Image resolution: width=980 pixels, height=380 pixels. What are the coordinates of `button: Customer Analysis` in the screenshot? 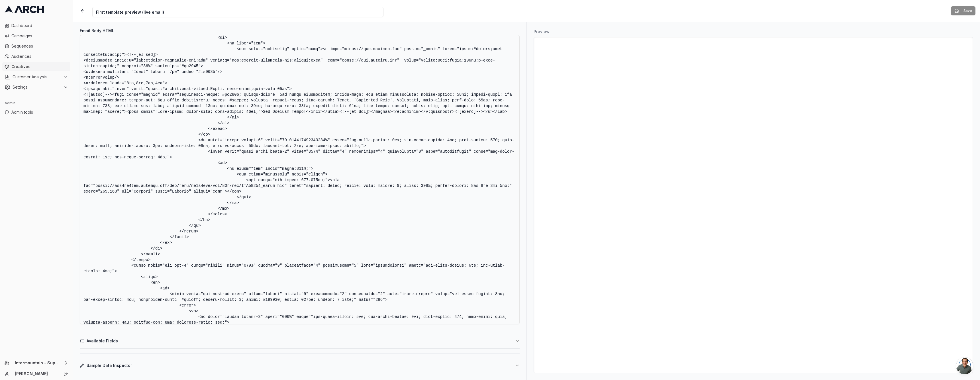 It's located at (36, 77).